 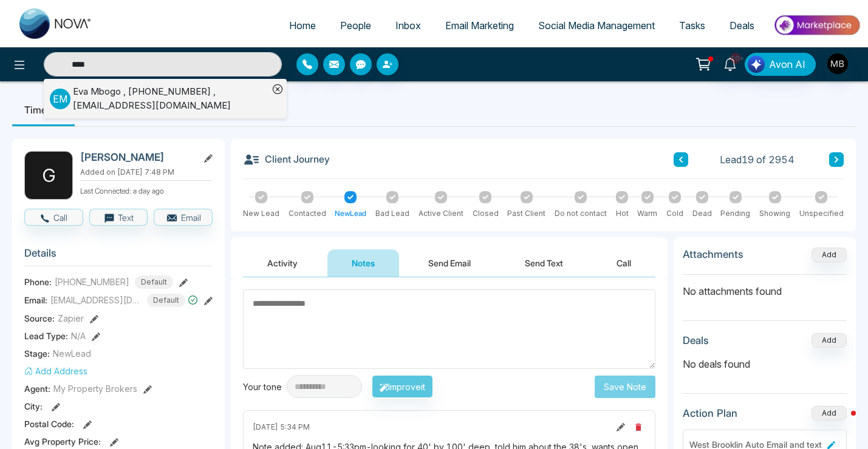 What do you see at coordinates (764, 364) in the screenshot?
I see `p: No deals found` at bounding box center [764, 364].